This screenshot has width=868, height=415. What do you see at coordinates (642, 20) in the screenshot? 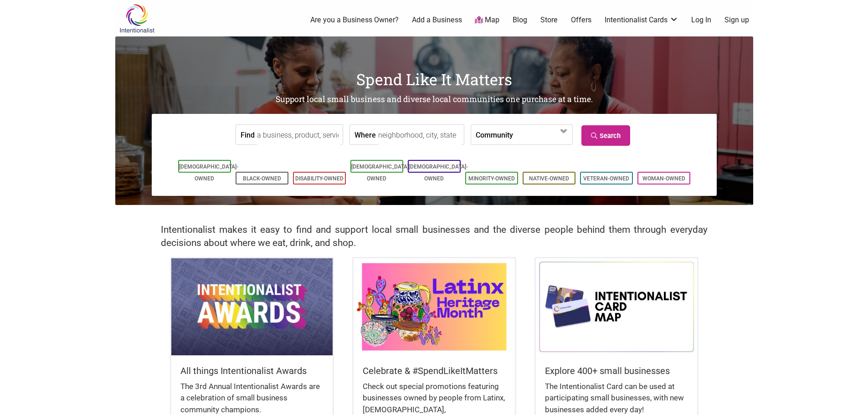
I see `li: Intentionalist Cards` at bounding box center [642, 20].